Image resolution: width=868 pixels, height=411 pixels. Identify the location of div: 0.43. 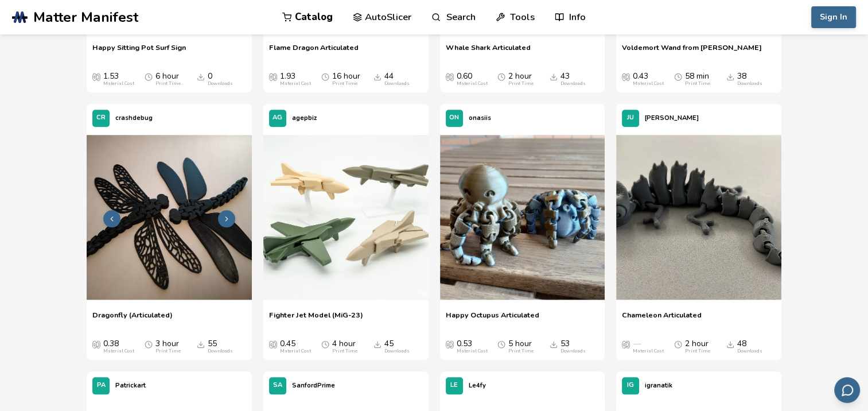
(649, 79).